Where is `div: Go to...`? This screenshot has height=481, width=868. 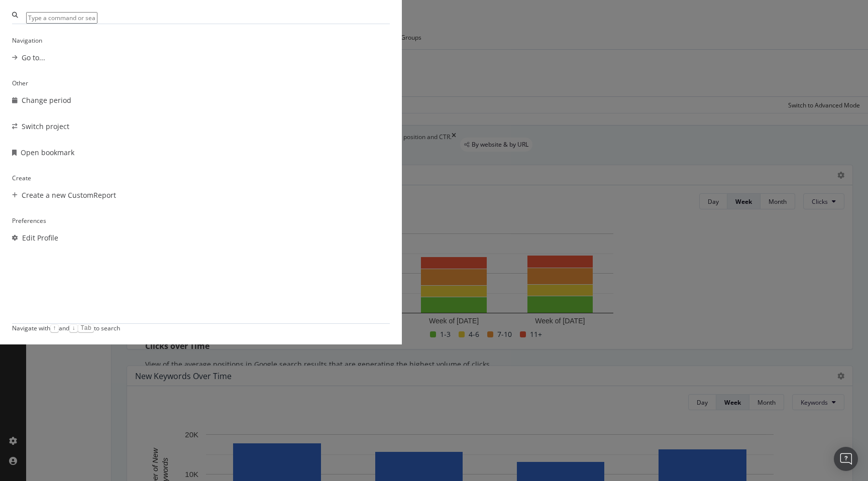 div: Go to... is located at coordinates (33, 58).